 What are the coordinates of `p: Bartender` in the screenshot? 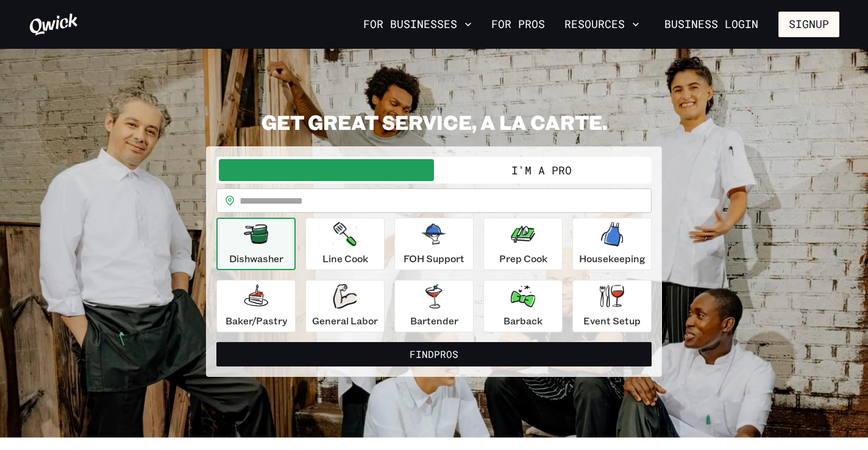 It's located at (434, 321).